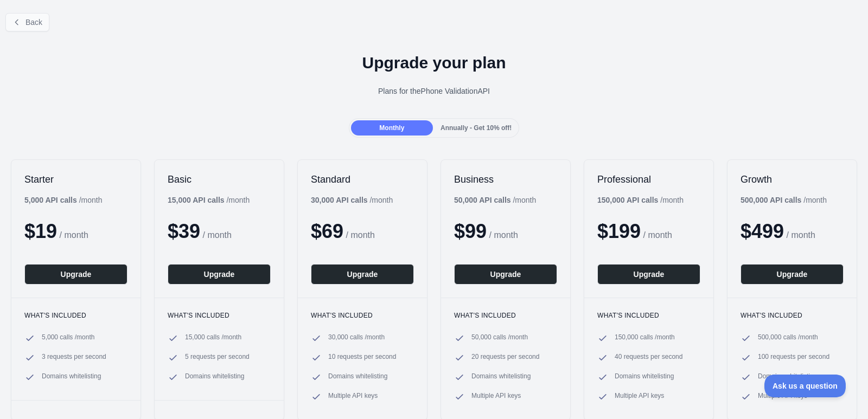 The height and width of the screenshot is (419, 868). Describe the element at coordinates (327, 231) in the screenshot. I see `span: $ 69` at that location.